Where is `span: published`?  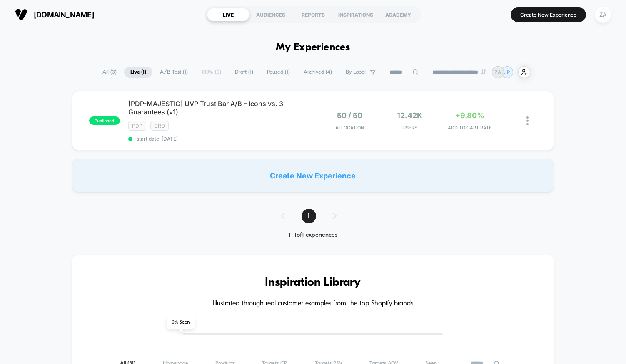 span: published is located at coordinates (104, 121).